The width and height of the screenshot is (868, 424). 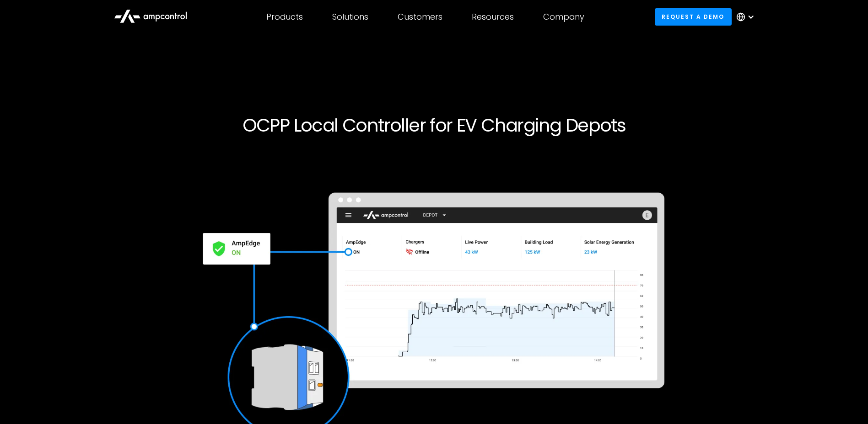 I want to click on div: Company, so click(x=563, y=17).